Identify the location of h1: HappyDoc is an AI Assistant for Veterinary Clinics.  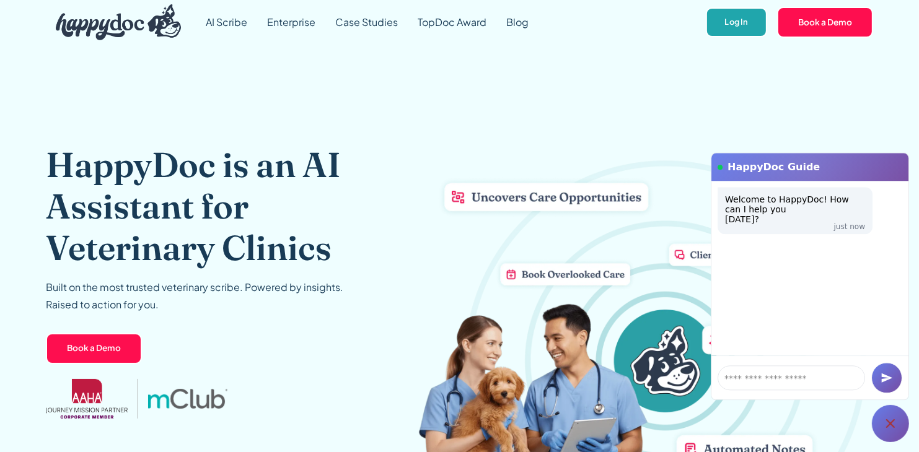
(232, 206).